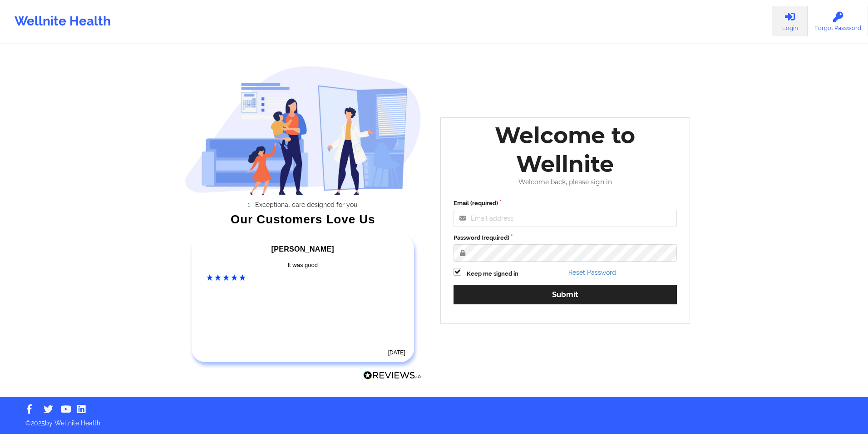 This screenshot has width=868, height=434. I want to click on div: Welcome back, please sign in, so click(565, 181).